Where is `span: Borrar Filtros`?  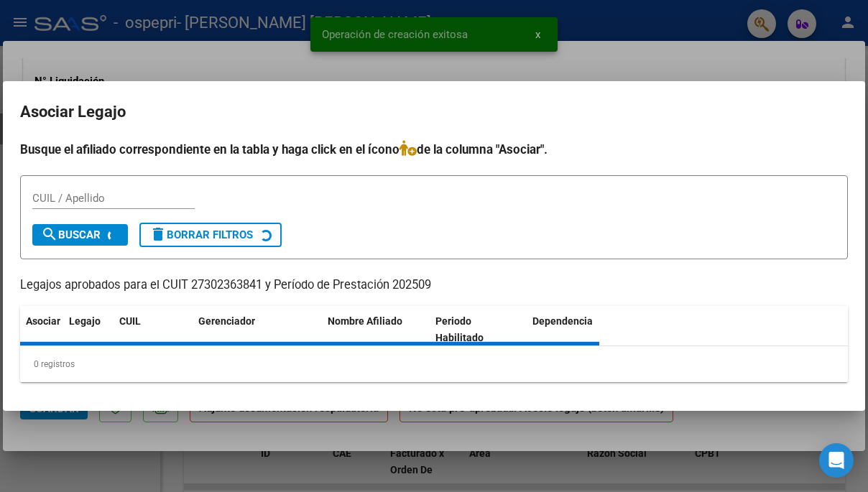
span: Borrar Filtros is located at coordinates (201, 235).